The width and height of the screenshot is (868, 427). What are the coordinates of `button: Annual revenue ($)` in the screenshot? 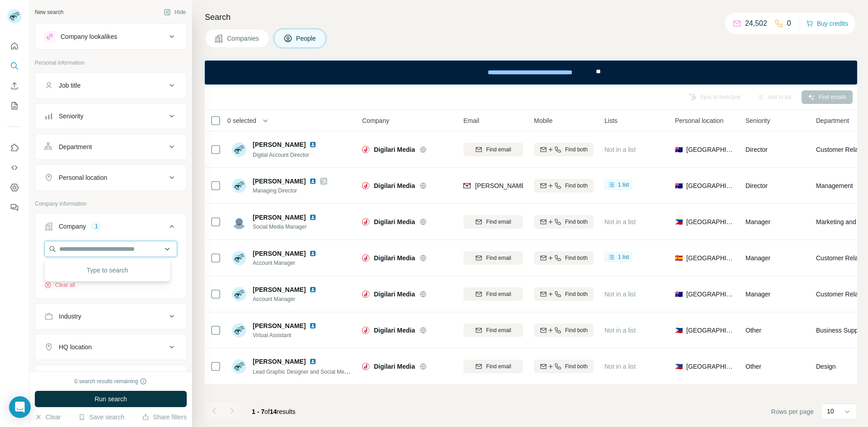 It's located at (111, 378).